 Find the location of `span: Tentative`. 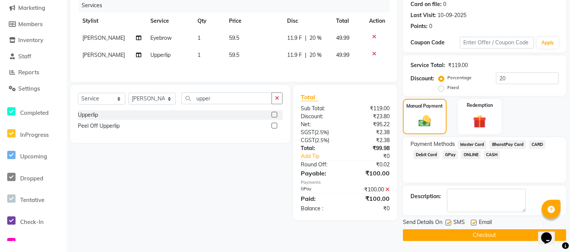

span: Tentative is located at coordinates (32, 200).